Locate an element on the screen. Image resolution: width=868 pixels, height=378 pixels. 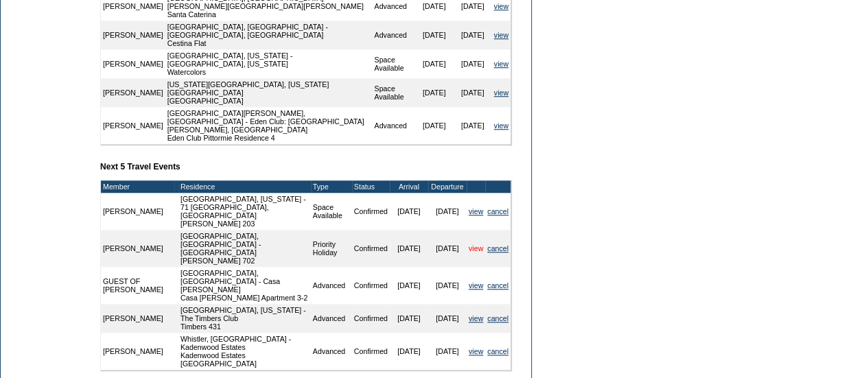
td: Type is located at coordinates (331, 187).